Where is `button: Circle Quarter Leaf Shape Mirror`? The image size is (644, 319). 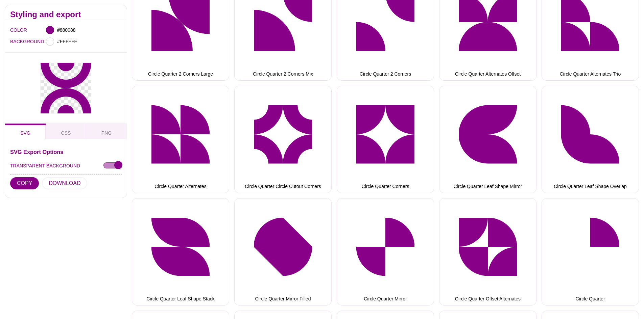 button: Circle Quarter Leaf Shape Mirror is located at coordinates (488, 140).